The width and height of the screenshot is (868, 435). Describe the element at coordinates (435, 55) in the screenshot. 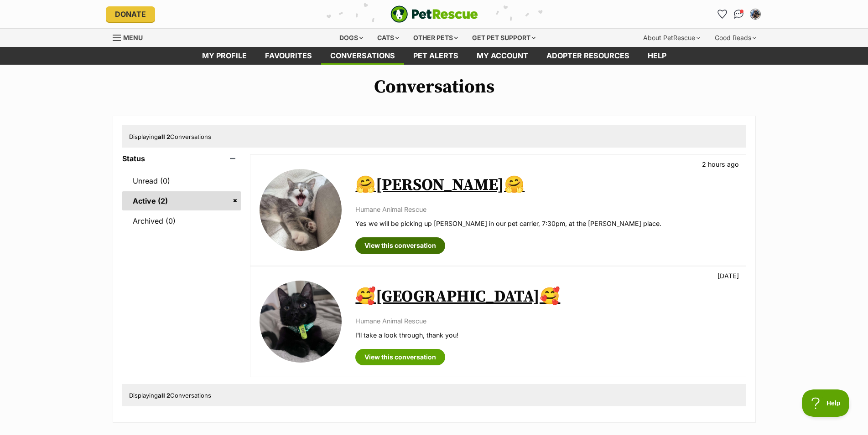

I see `a: Pet alerts` at that location.